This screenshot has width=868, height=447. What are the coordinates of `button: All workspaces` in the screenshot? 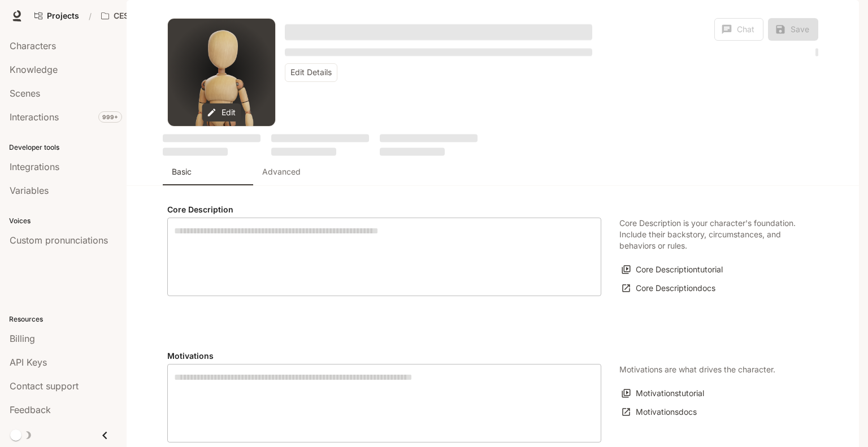 It's located at (141, 16).